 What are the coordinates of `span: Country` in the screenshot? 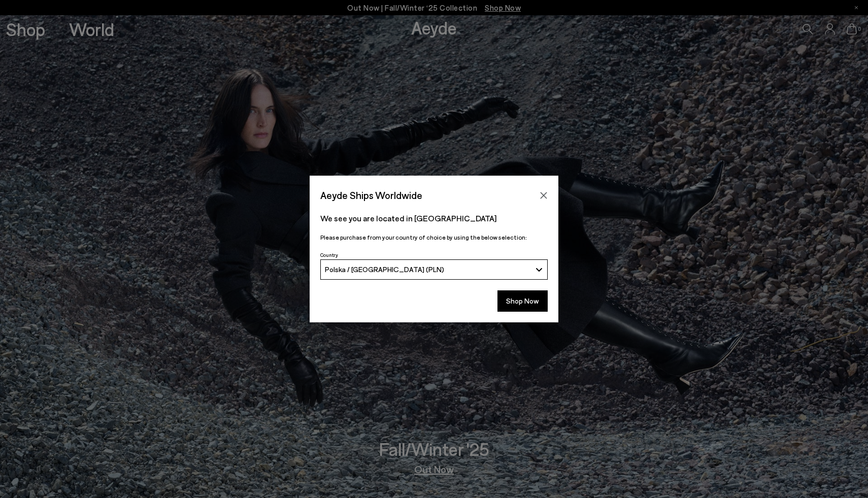 It's located at (329, 254).